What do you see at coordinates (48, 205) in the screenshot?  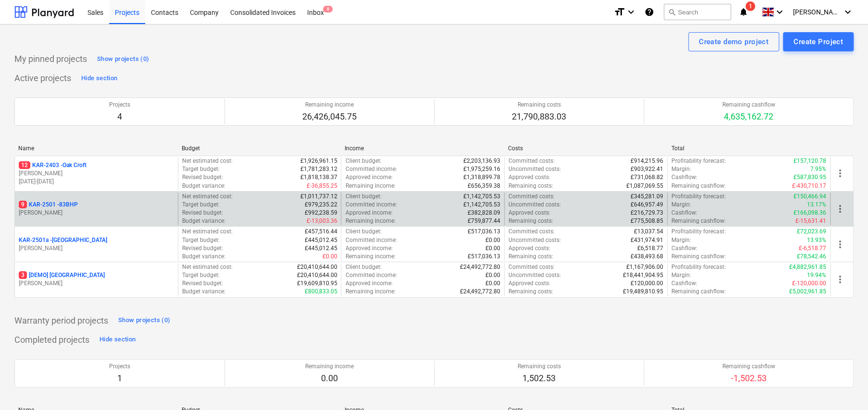 I see `p: KAR-2501 - 83BHP` at bounding box center [48, 205].